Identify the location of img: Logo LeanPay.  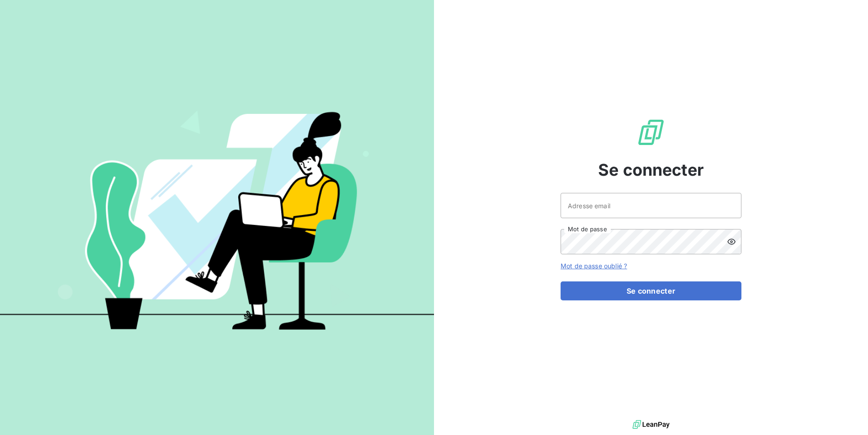
(651, 132).